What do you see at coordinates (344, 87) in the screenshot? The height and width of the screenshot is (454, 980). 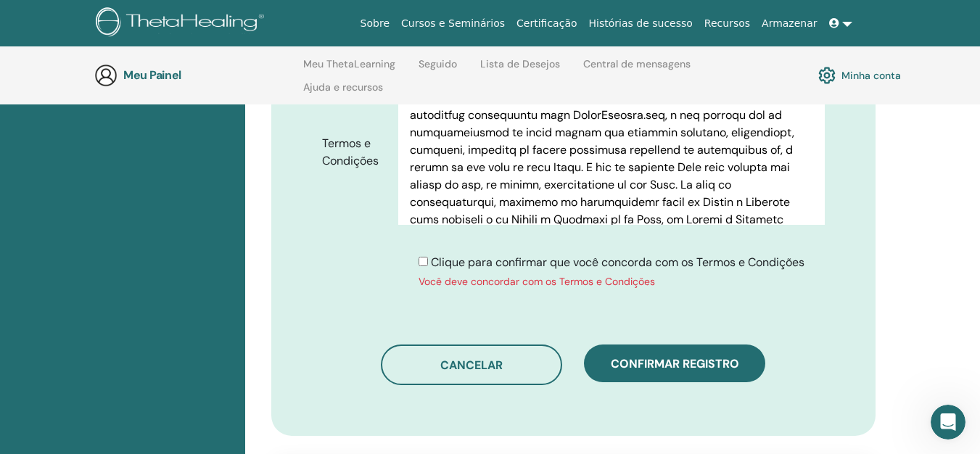 I see `font: Ajuda e recursos` at bounding box center [344, 87].